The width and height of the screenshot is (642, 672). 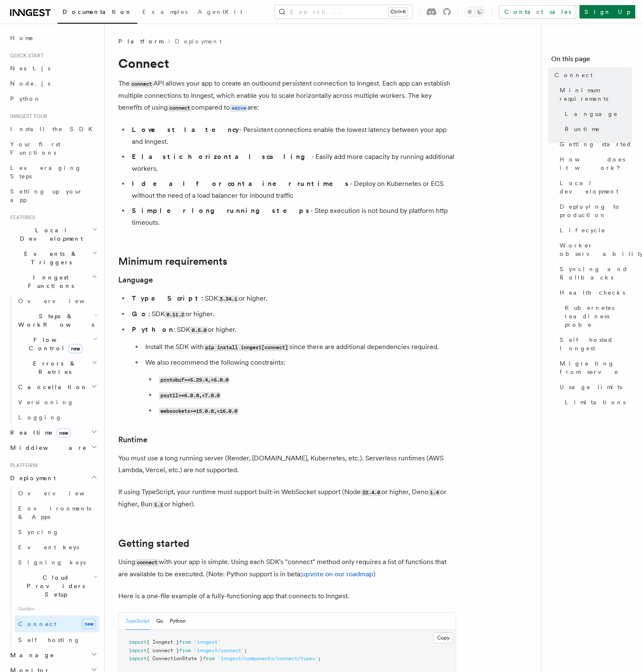 What do you see at coordinates (178, 621) in the screenshot?
I see `button: Python` at bounding box center [178, 621].